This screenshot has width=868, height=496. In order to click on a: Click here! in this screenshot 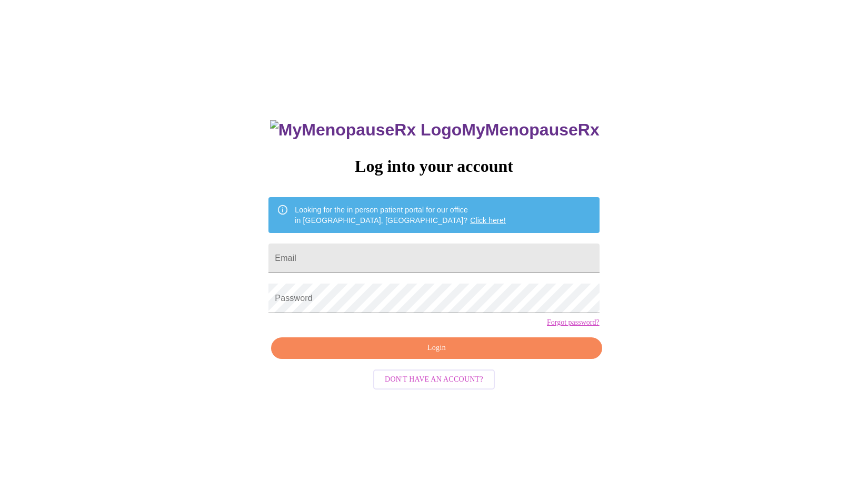, I will do `click(488, 220)`.